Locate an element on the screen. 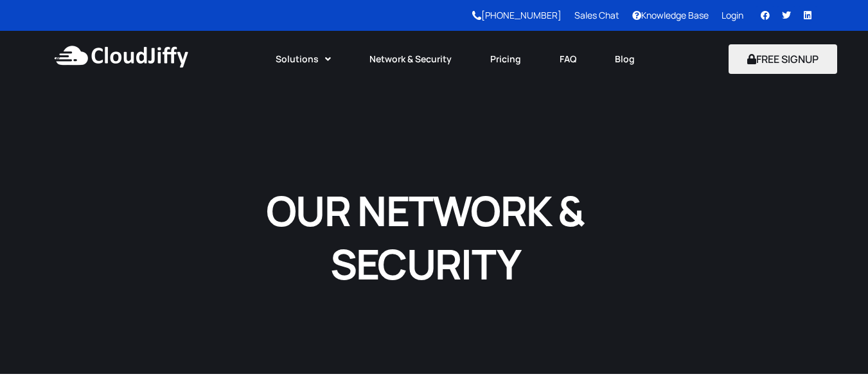  a: FREE SIGNUP is located at coordinates (782, 59).